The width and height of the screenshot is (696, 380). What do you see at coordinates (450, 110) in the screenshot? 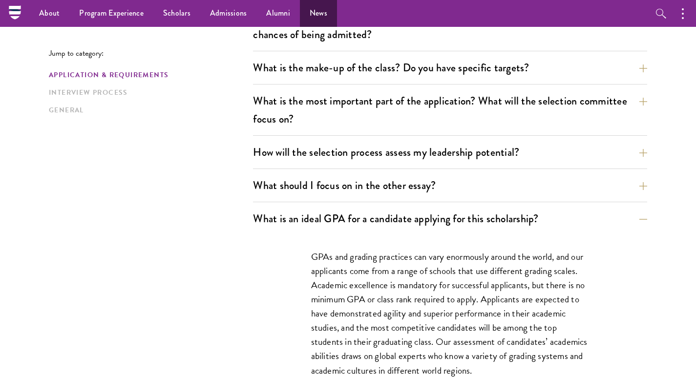
I see `button: What is the most important part of the application? What will the selection committee focus on?` at bounding box center [450, 110].